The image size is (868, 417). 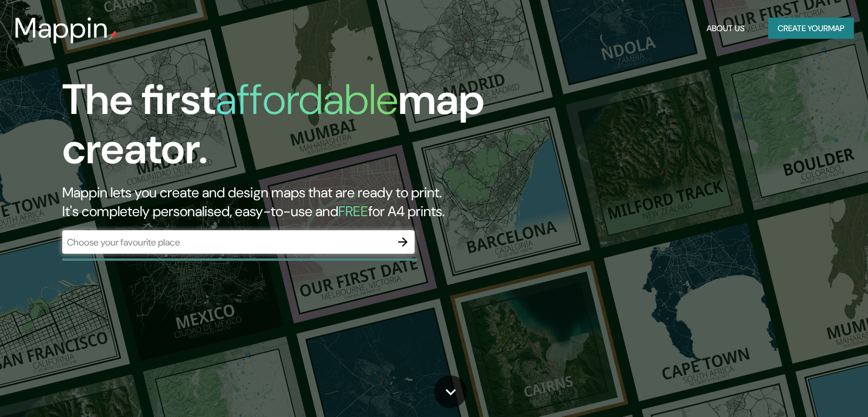 What do you see at coordinates (227, 242) in the screenshot?
I see `input: Choose your favourite place` at bounding box center [227, 242].